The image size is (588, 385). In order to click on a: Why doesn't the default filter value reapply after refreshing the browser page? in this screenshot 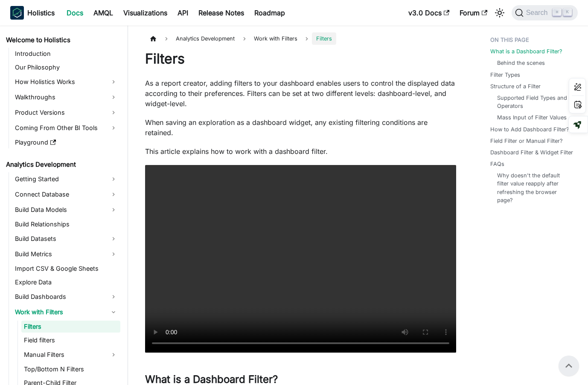, I will do `click(534, 187)`.